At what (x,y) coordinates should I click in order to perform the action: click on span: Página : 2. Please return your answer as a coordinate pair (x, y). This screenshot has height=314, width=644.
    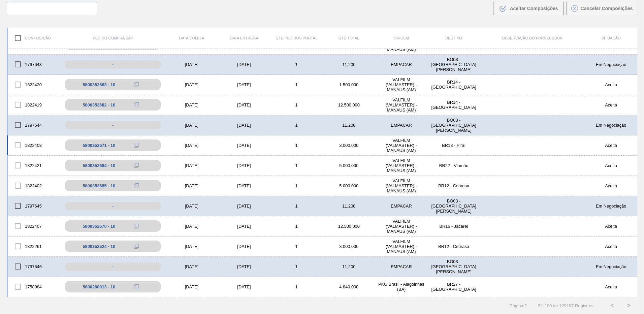
    Looking at the image, I should click on (518, 306).